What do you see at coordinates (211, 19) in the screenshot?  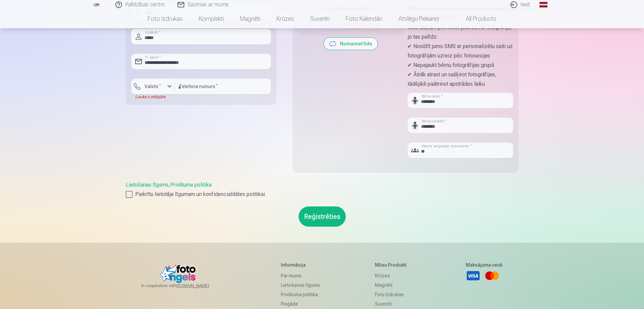 I see `a: Komplekti` at bounding box center [211, 19].